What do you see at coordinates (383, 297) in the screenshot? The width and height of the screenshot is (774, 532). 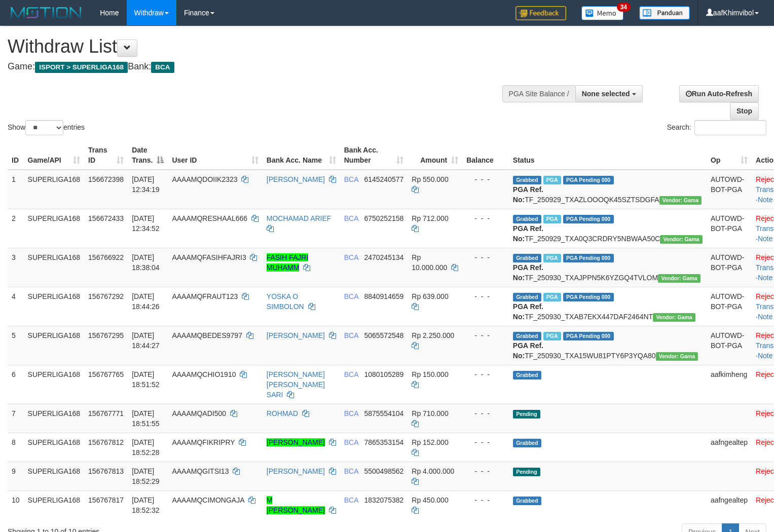 I see `span: Copy 8840914659 to clipboard` at bounding box center [383, 297].